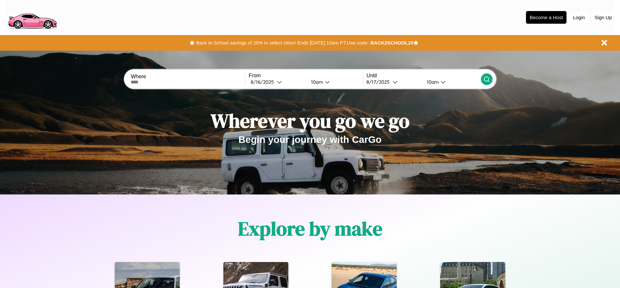 The width and height of the screenshot is (620, 288). Describe the element at coordinates (188, 77) in the screenshot. I see `label: Where` at that location.